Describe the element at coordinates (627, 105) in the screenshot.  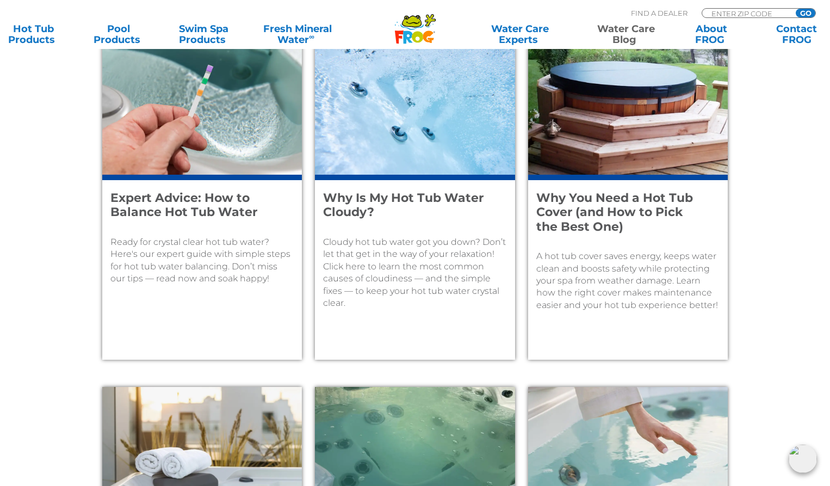
I see `img: A hot tub cover fits snugly on an outdoor wooden hot tub` at that location.